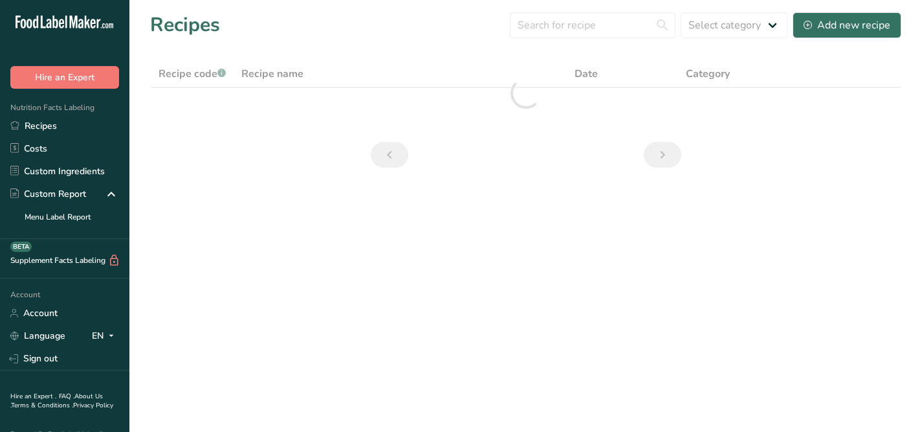 The height and width of the screenshot is (432, 922). What do you see at coordinates (38, 335) in the screenshot?
I see `a: Language` at bounding box center [38, 335].